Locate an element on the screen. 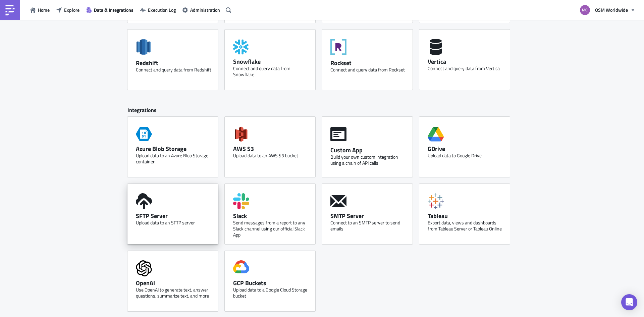 The height and width of the screenshot is (317, 644). span: Home is located at coordinates (43, 10).